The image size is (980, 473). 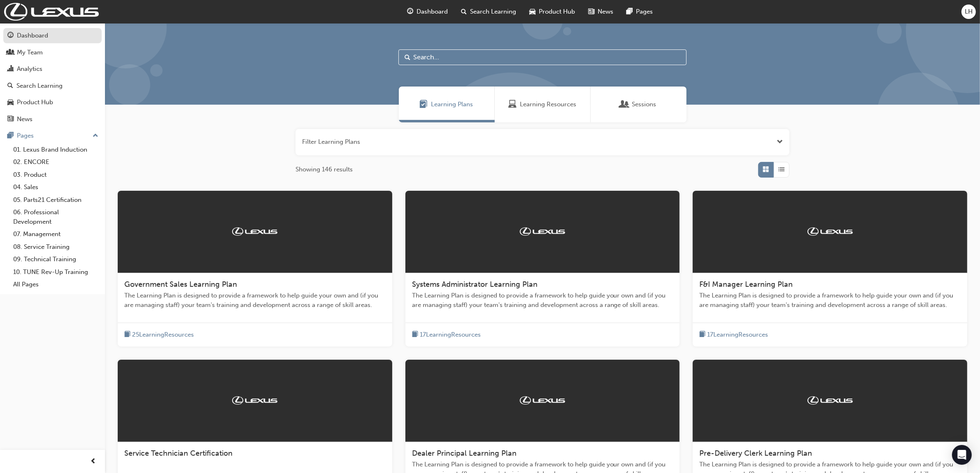 I want to click on a: 05. Parts21 Certification, so click(x=56, y=200).